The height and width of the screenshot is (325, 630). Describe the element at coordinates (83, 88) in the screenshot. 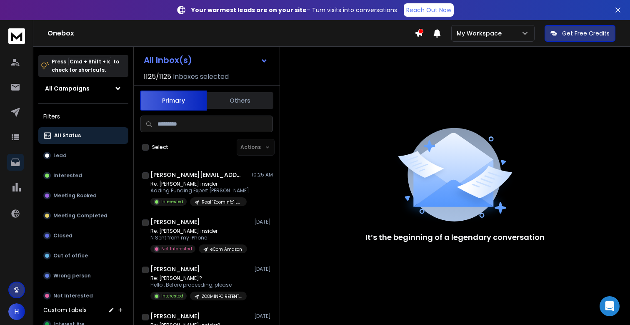

I see `button: All Campaigns` at that location.